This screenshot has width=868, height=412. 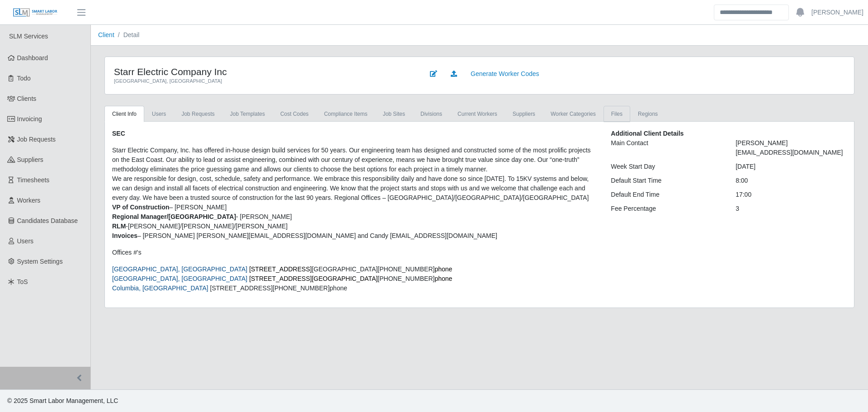 What do you see at coordinates (294, 114) in the screenshot?
I see `a: cost codes` at bounding box center [294, 114].